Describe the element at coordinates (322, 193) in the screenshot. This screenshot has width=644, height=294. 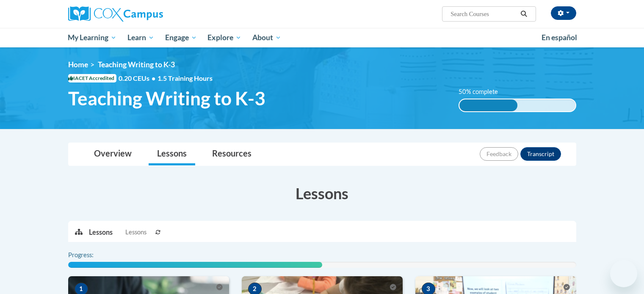
I see `h3: Lessons` at that location.